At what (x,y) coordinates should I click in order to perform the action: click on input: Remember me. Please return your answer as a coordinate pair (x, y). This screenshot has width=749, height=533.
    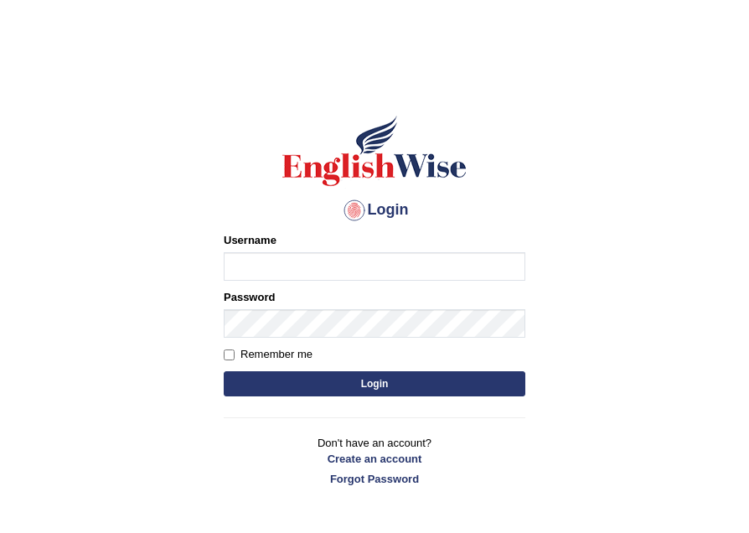
    Looking at the image, I should click on (229, 354).